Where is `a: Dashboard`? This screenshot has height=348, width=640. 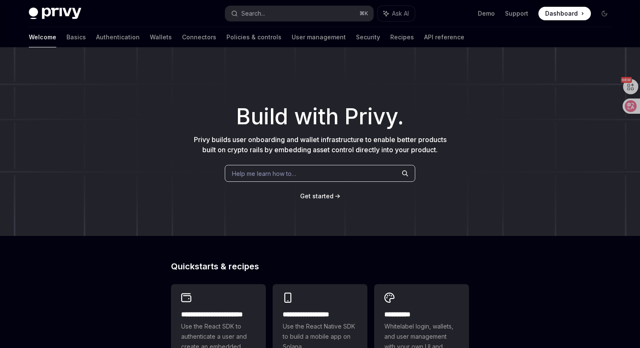
a: Dashboard is located at coordinates (565, 14).